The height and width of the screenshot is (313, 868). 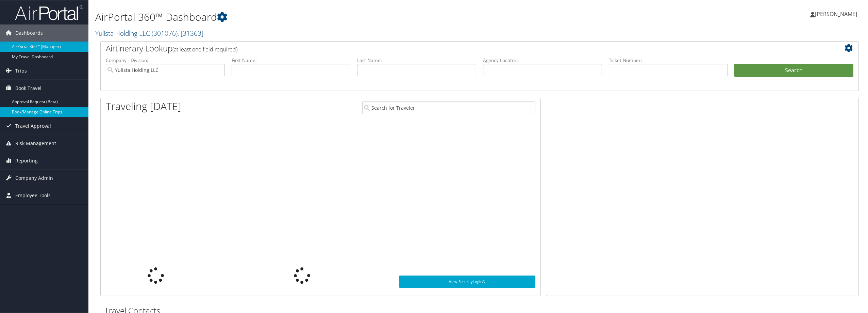 I want to click on span: ( 301076 ), so click(x=164, y=32).